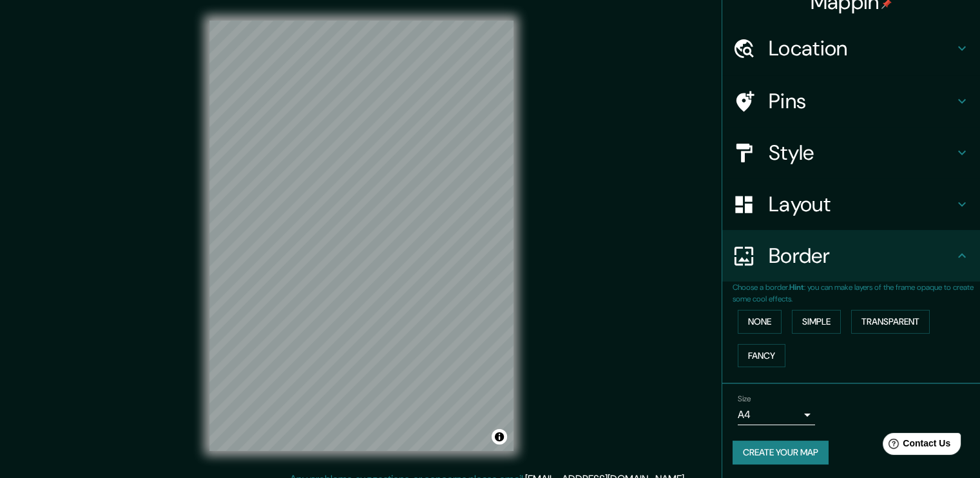 The image size is (980, 478). What do you see at coordinates (780, 452) in the screenshot?
I see `button: Create your map` at bounding box center [780, 452].